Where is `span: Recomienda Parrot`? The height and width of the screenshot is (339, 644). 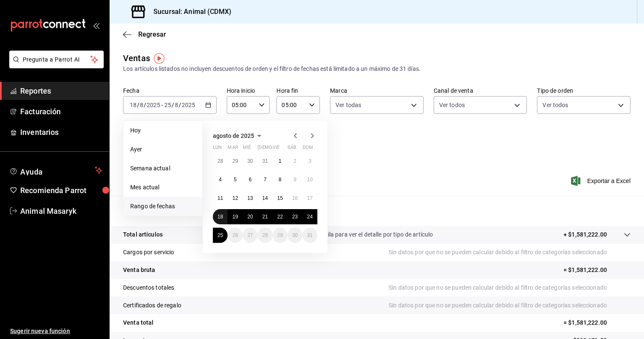
span: Recomienda Parrot is located at coordinates (61, 190).